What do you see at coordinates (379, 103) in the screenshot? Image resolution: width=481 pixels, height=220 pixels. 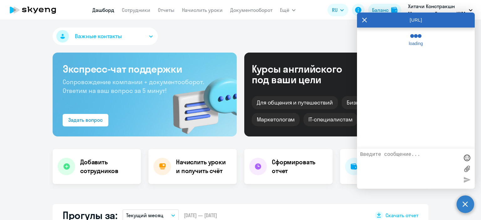 I see `div: Бизнес и командировки` at bounding box center [379, 103].